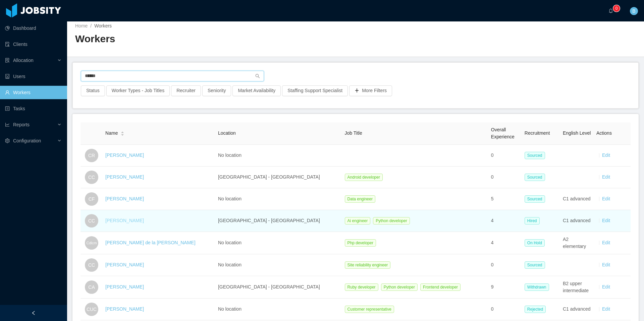 The height and width of the screenshot is (321, 644). What do you see at coordinates (81, 26) in the screenshot?
I see `a: Home` at bounding box center [81, 26].